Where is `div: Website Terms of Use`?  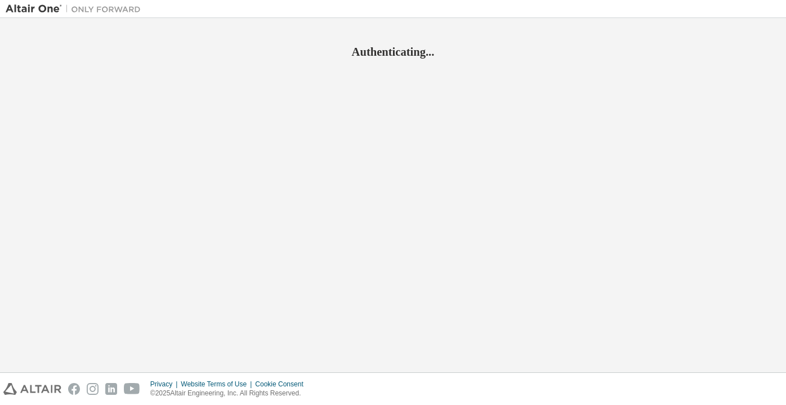 div: Website Terms of Use is located at coordinates (218, 384).